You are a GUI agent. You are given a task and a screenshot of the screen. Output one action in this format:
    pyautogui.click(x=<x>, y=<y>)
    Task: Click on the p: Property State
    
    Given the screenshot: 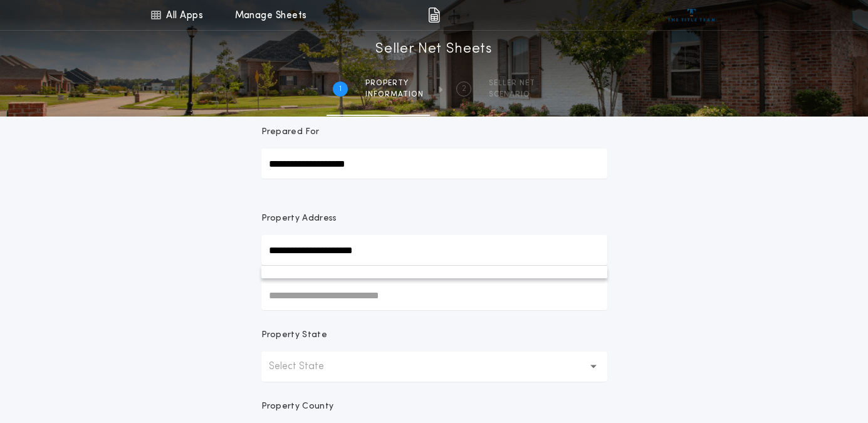 What is the action you would take?
    pyautogui.click(x=293, y=335)
    